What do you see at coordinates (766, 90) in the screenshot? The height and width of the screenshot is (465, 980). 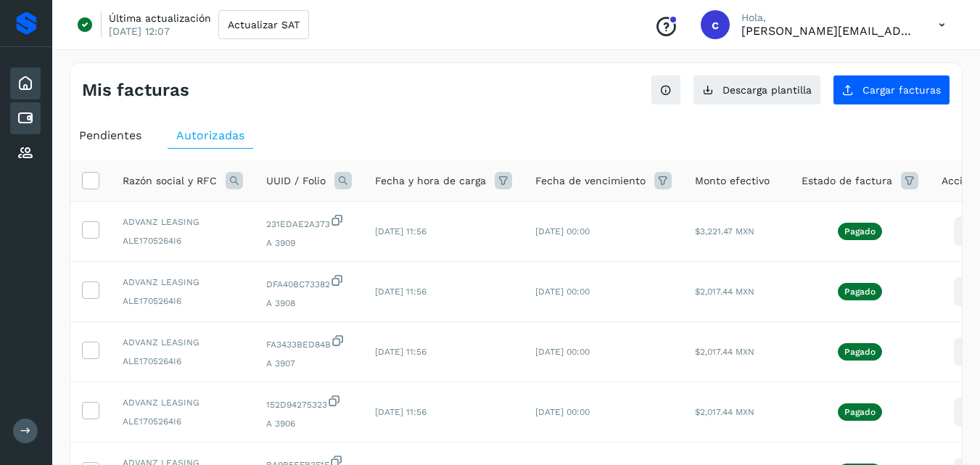 I see `span: Descarga plantilla` at bounding box center [766, 90].